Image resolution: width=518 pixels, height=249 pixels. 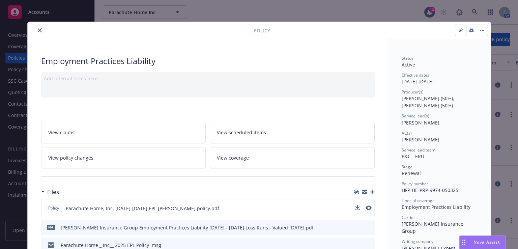 I want to click on h3: Files, so click(x=53, y=192).